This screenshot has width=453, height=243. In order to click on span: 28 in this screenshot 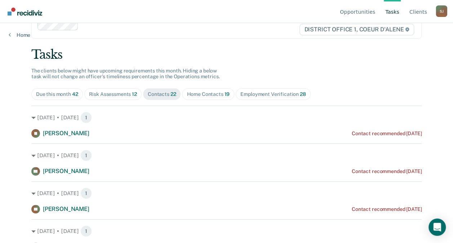, I will do `click(303, 94)`.